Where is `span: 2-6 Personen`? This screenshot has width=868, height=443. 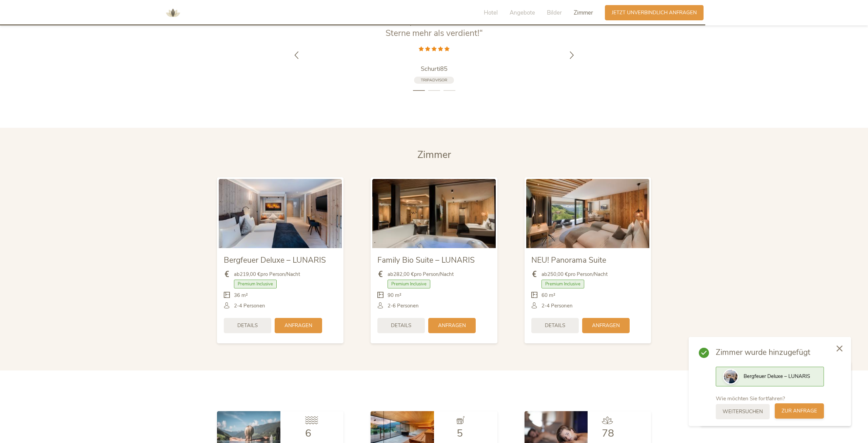
span: 2-6 Personen is located at coordinates (403, 306).